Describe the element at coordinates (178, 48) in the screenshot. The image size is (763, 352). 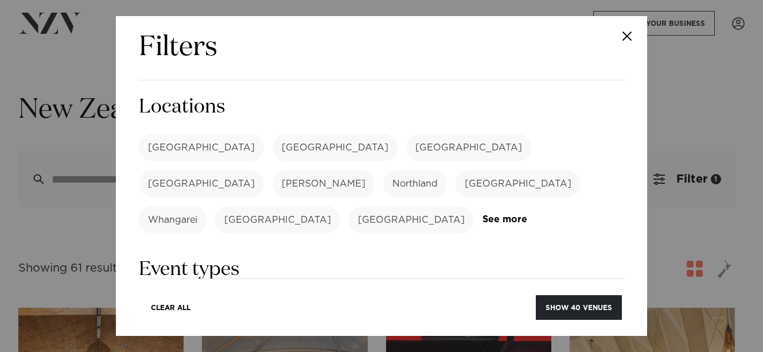
I see `h2: Filters` at that location.